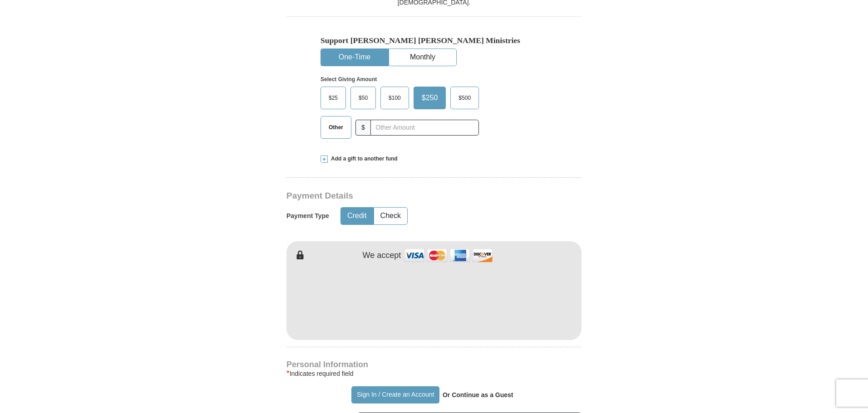 This screenshot has height=413, width=868. What do you see at coordinates (434, 364) in the screenshot?
I see `h4: Personal Information` at bounding box center [434, 364].